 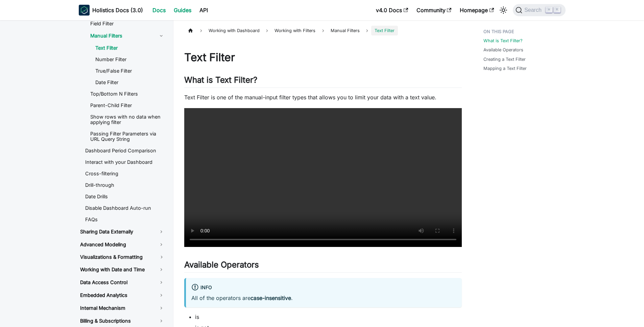 What do you see at coordinates (504, 59) in the screenshot?
I see `a: Creating a Text Filter` at bounding box center [504, 59].